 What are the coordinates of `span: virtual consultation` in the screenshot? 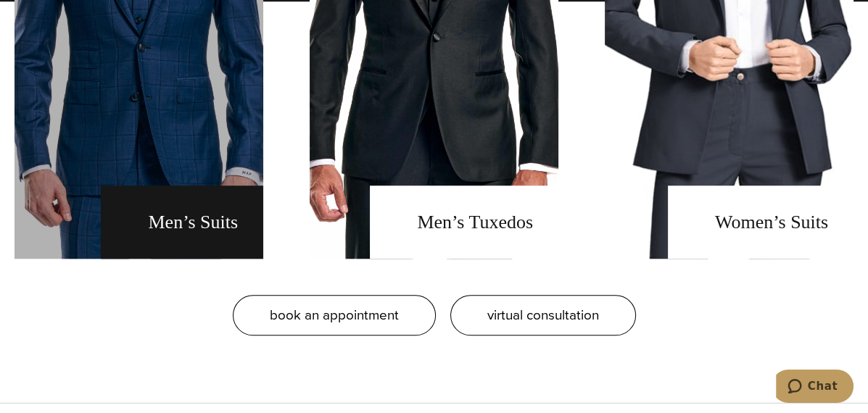 It's located at (543, 314).